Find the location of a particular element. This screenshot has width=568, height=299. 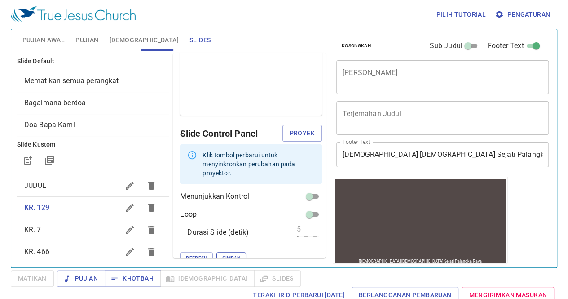

div: Klik tombol perbarui untuk menyinkronkan perubahan pada proyektor. is located at coordinates (259, 164).